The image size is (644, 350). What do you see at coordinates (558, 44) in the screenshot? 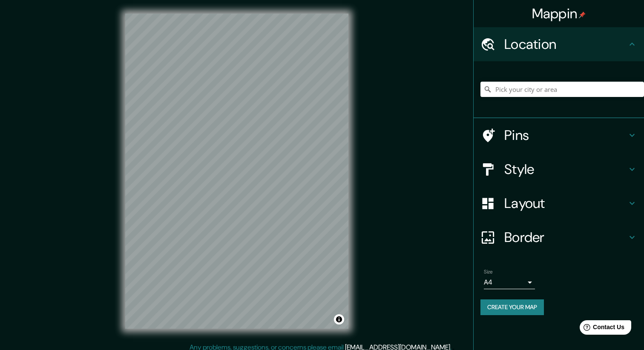
I see `div: Location` at bounding box center [558, 44].